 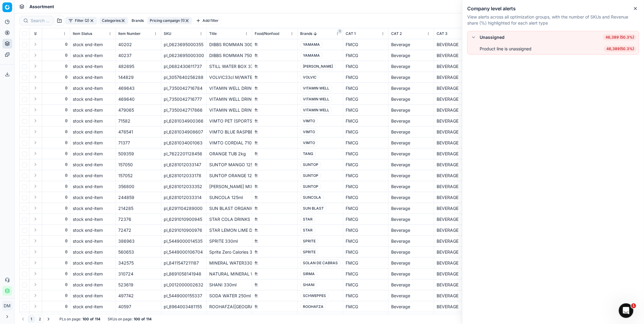 What do you see at coordinates (149, 319) in the screenshot?
I see `strong: 114` at bounding box center [149, 319].